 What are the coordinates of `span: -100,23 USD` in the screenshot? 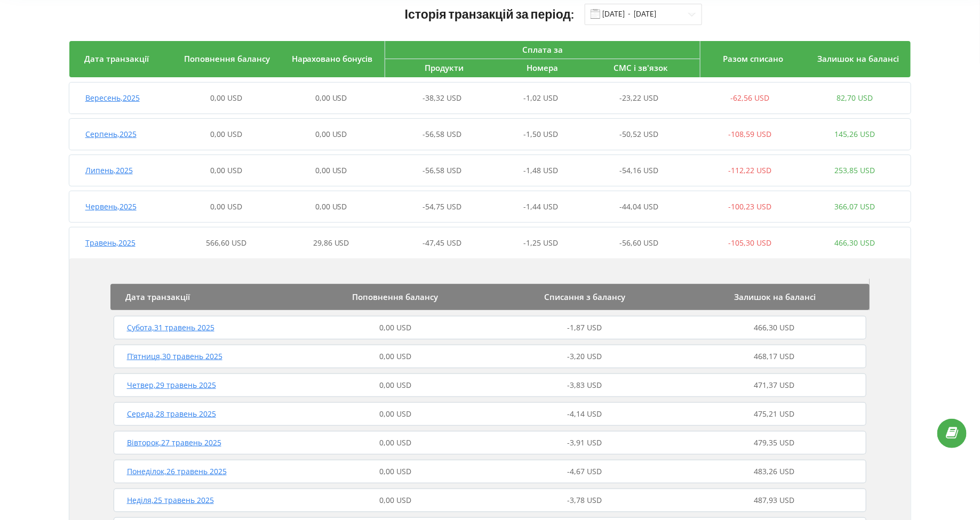 It's located at (750, 206).